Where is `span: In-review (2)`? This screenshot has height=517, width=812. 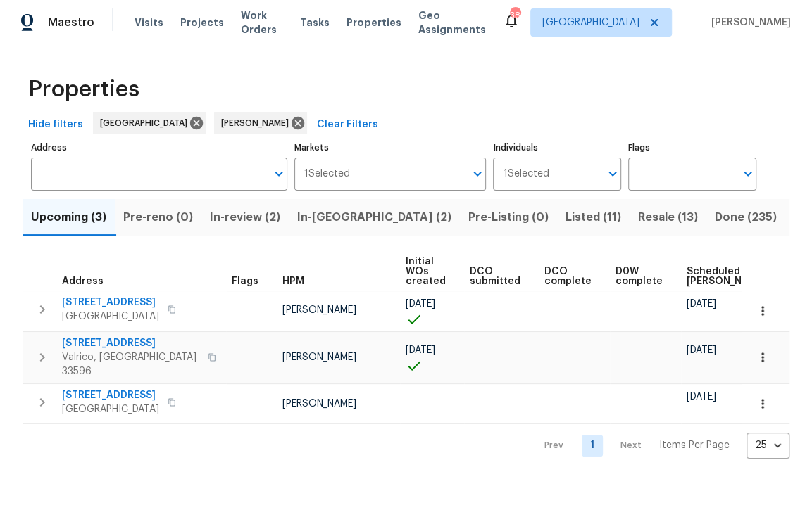 span: In-review (2) is located at coordinates (245, 218).